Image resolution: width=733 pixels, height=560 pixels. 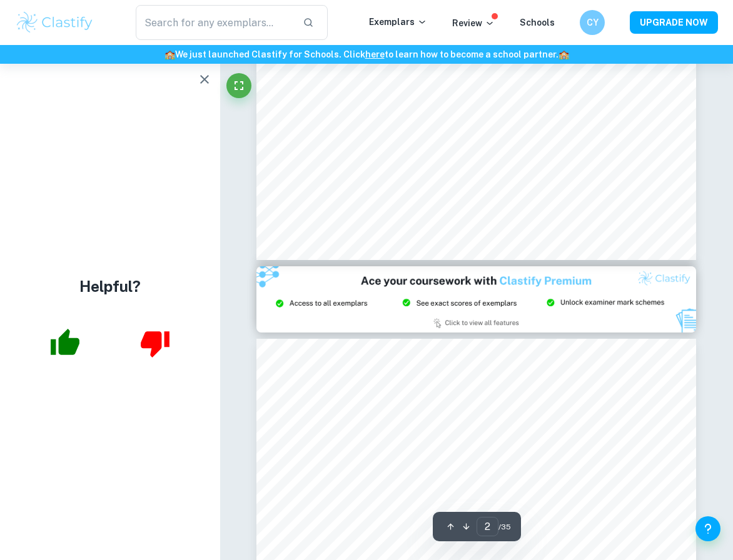 What do you see at coordinates (708, 529) in the screenshot?
I see `button: Help and Feedback` at bounding box center [708, 529].